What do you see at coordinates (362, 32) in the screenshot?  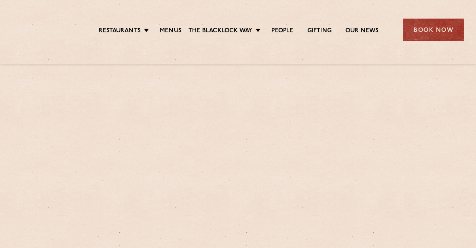 I see `a: Our News` at bounding box center [362, 32].